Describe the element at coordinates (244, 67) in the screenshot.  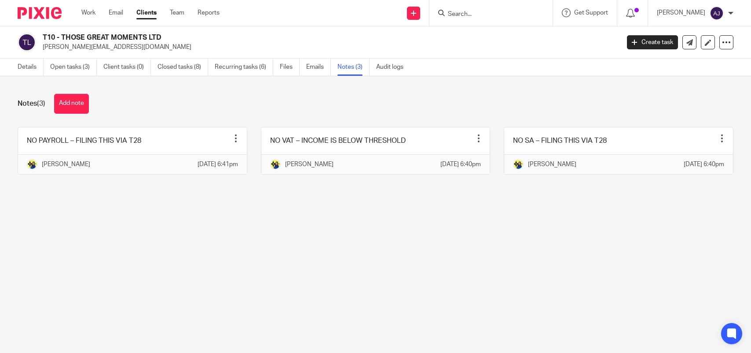
I see `a: Recurring tasks (6)` at that location.